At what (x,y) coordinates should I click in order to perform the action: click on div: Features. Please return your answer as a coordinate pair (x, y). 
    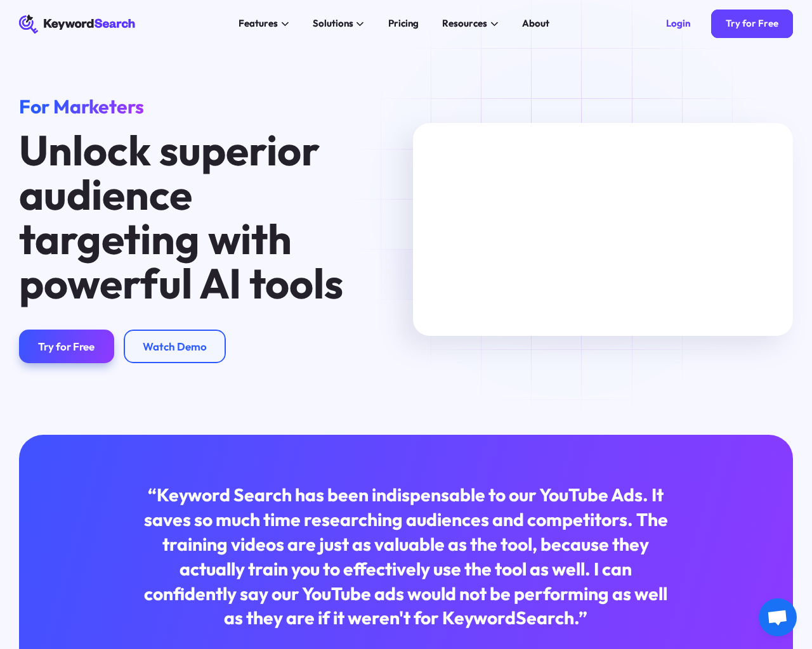
    Looking at the image, I should click on (258, 24).